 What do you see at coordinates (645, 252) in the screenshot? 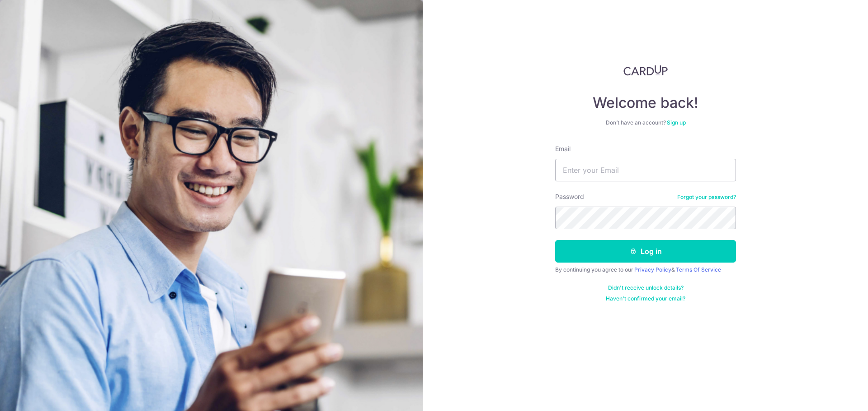
I see `button: Log in` at bounding box center [645, 252].